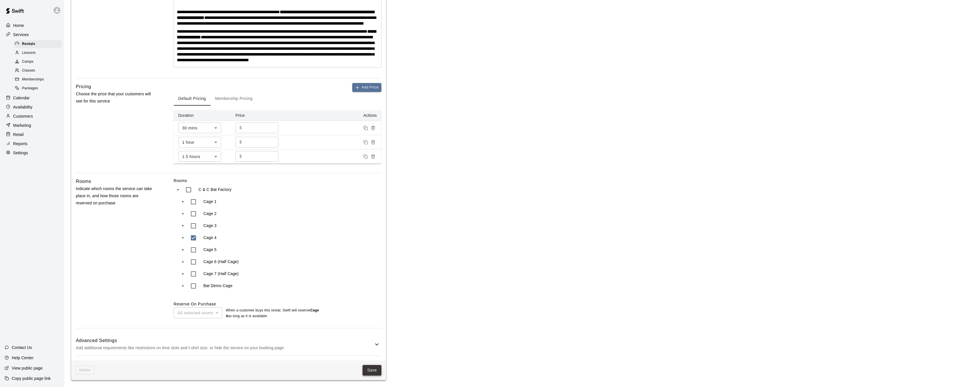  Describe the element at coordinates (38, 71) in the screenshot. I see `div: Classes` at that location.